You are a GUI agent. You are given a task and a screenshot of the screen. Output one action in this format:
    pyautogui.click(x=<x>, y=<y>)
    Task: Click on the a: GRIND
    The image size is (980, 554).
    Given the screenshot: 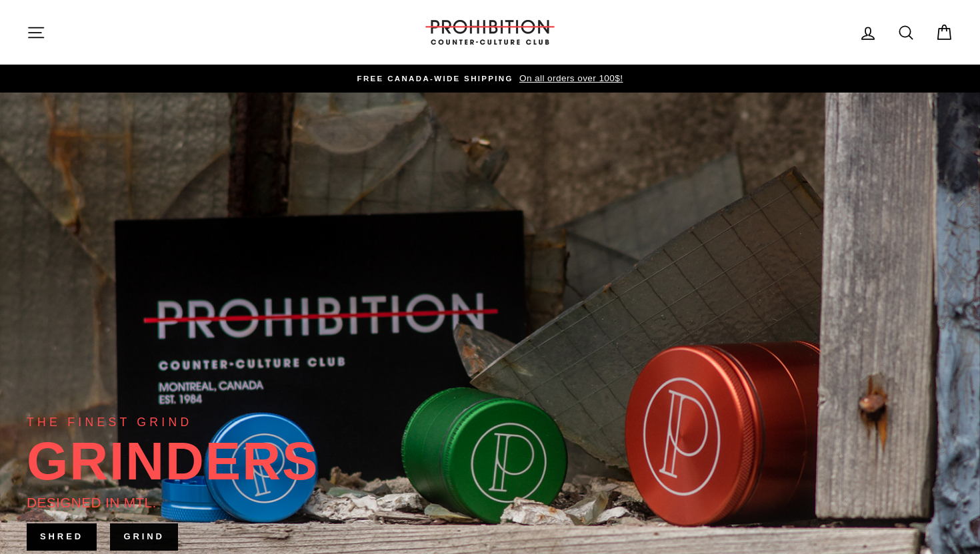 What is the action you would take?
    pyautogui.click(x=143, y=537)
    